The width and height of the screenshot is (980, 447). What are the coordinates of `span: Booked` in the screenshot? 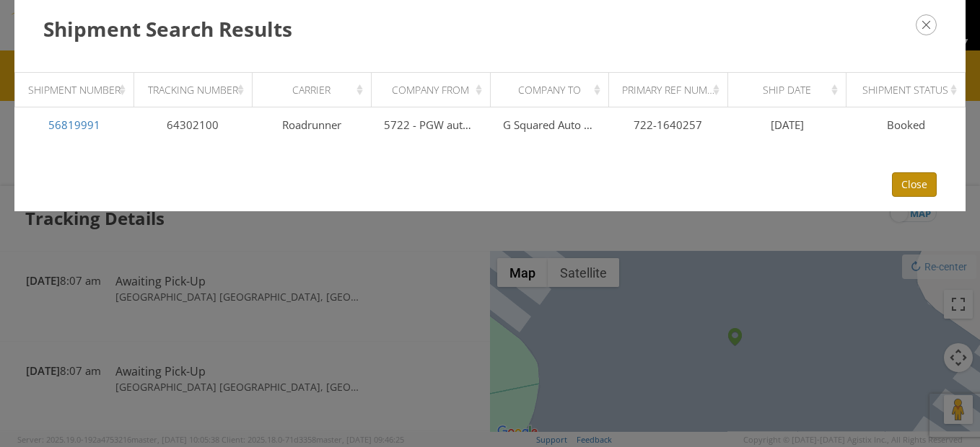 It's located at (905, 125).